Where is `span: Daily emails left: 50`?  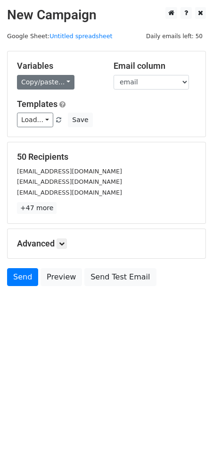 span: Daily emails left: 50 is located at coordinates (174, 36).